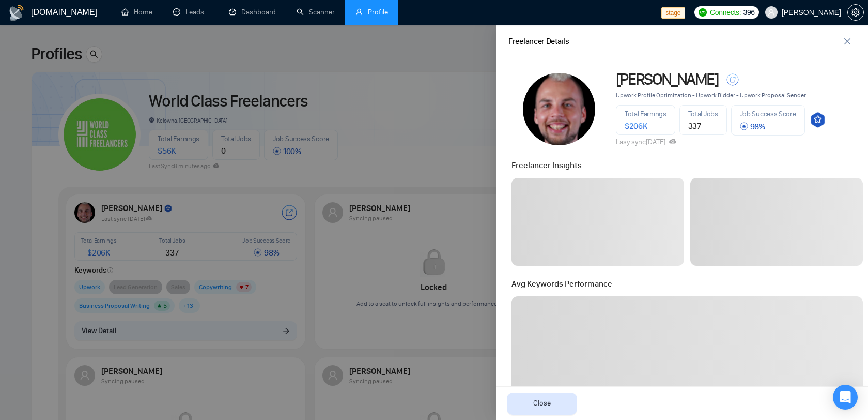 Image resolution: width=868 pixels, height=420 pixels. What do you see at coordinates (137, 12) in the screenshot?
I see `a: homeHome` at bounding box center [137, 12].